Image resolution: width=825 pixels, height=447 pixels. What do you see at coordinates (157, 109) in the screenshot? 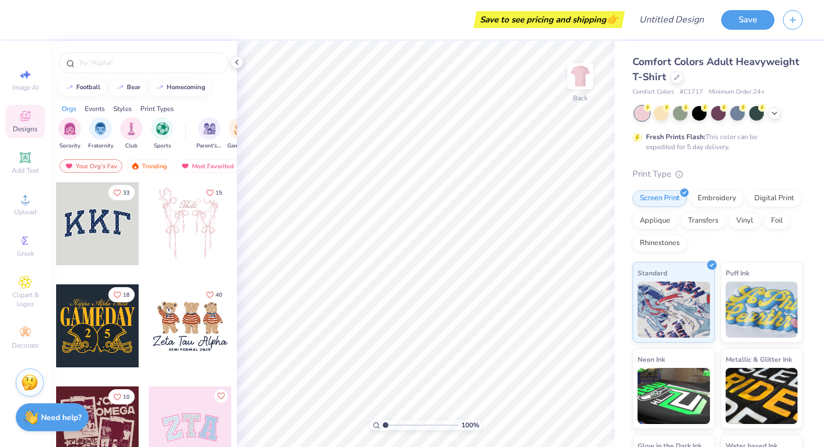
I see `div: Print Types` at bounding box center [157, 109].